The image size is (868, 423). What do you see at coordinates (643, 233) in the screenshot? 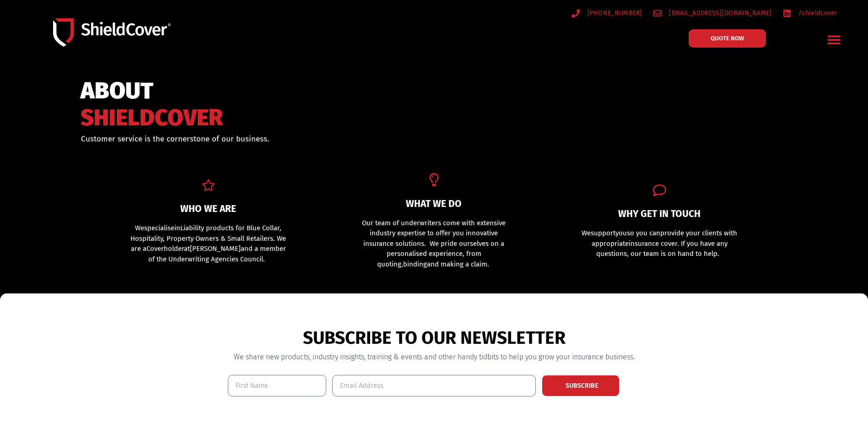
I see `span: so you can` at bounding box center [643, 233].